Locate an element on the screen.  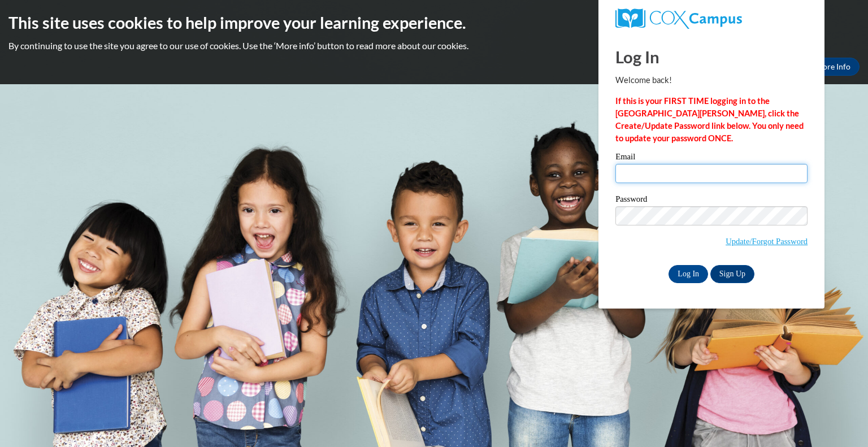
label: Email is located at coordinates (712, 158).